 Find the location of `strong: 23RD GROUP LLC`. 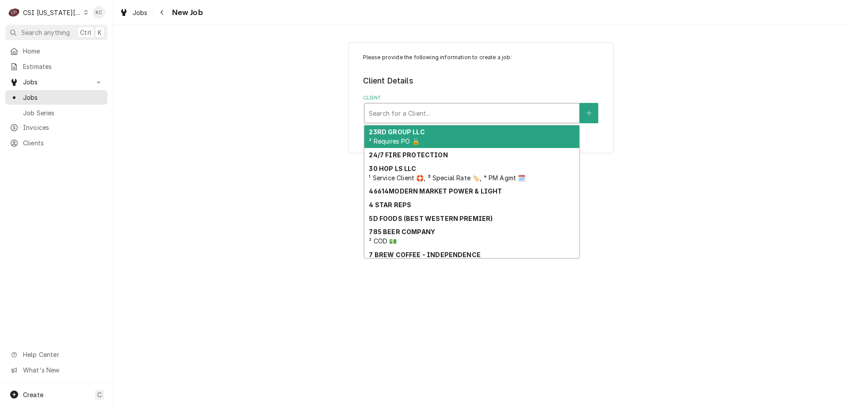

strong: 23RD GROUP LLC is located at coordinates (397, 132).